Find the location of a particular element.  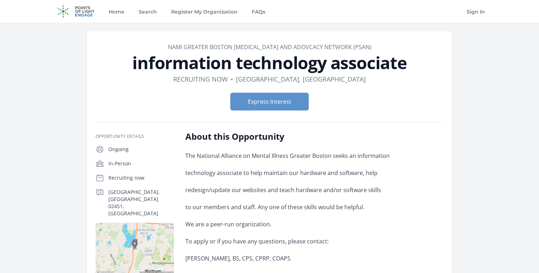

p: technology associate to help maintain our hardware and software, help is located at coordinates (290, 173).